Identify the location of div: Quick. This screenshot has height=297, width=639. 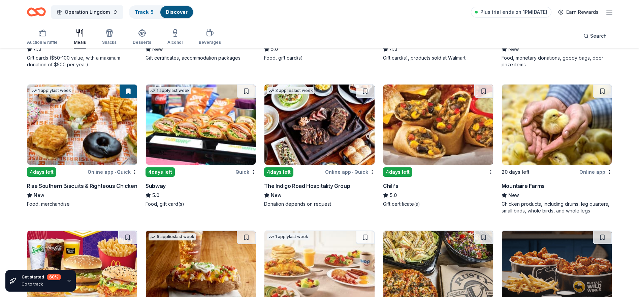
(246, 172).